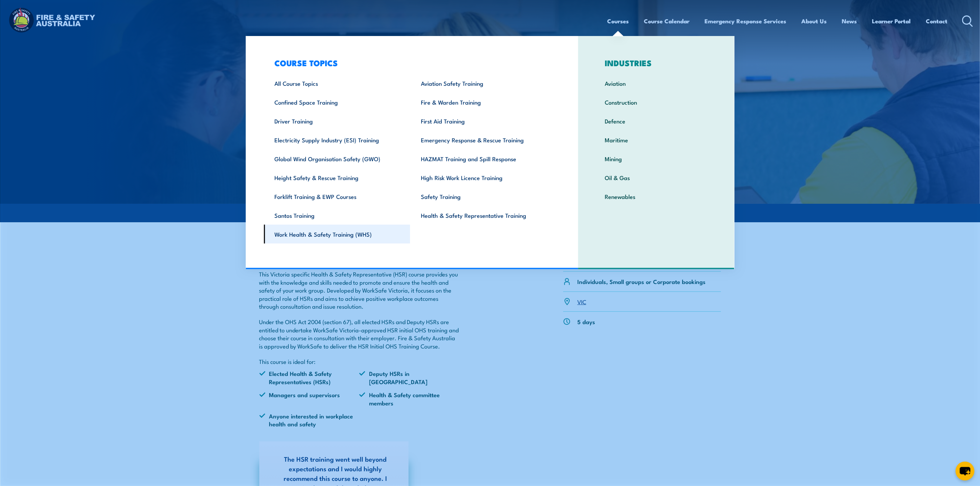  What do you see at coordinates (337, 102) in the screenshot?
I see `a: Confined Space Training` at bounding box center [337, 102].